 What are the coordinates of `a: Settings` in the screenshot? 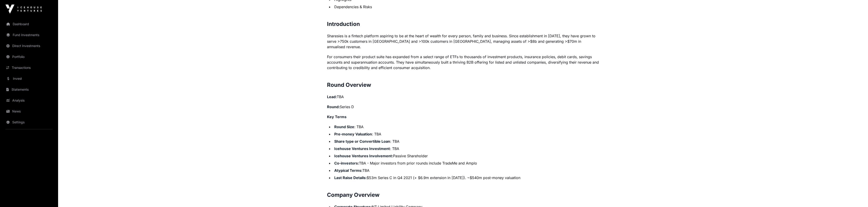 It's located at (29, 123).